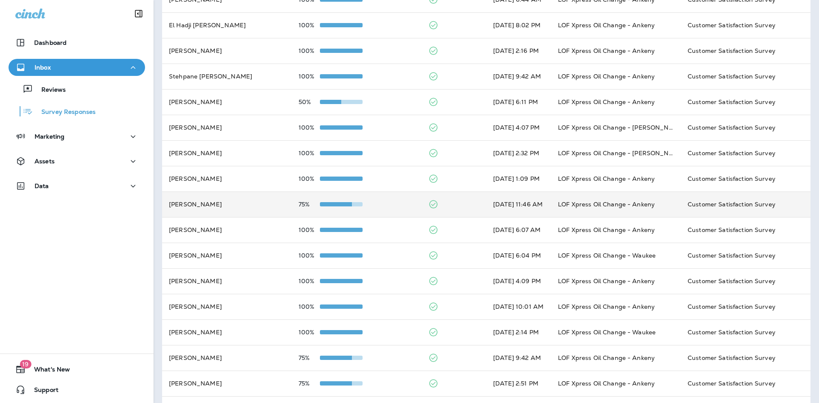 The width and height of the screenshot is (819, 403). What do you see at coordinates (50, 43) in the screenshot?
I see `p: Dashboard` at bounding box center [50, 43].